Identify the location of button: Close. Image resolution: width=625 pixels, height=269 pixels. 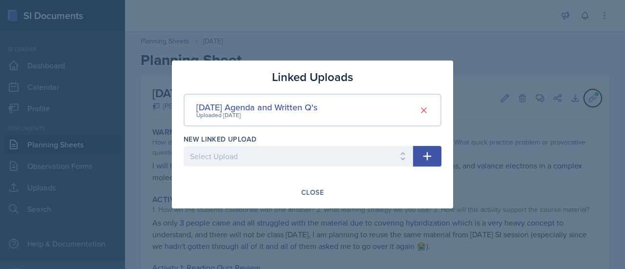
(313, 192).